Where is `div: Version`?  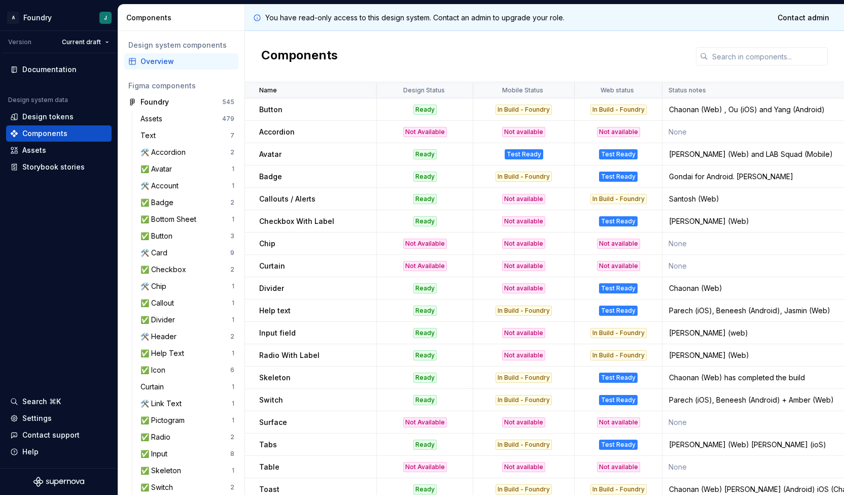
div: Version is located at coordinates (20, 42).